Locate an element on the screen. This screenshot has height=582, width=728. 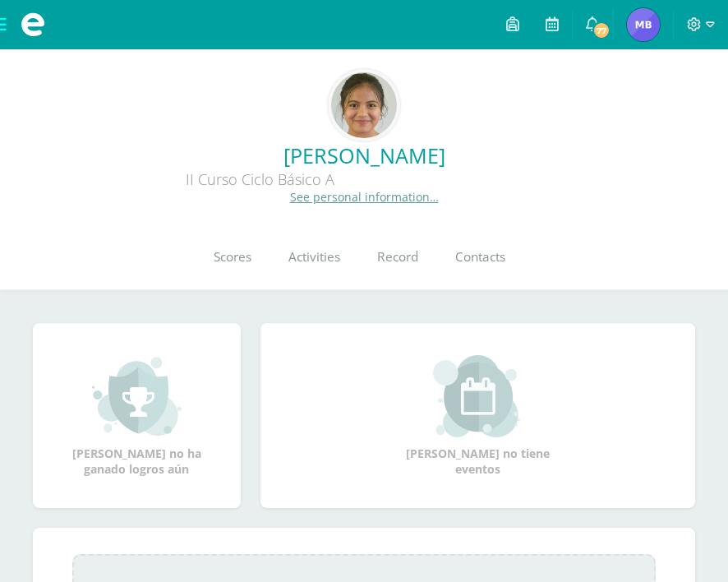
a: Scores is located at coordinates (231, 257).